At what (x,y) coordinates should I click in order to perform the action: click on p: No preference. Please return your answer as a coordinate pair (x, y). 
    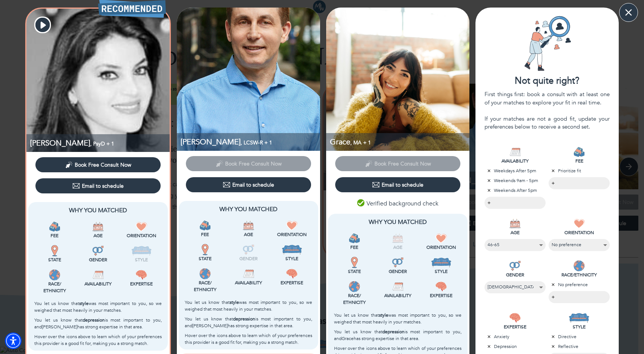
    Looking at the image, I should click on (579, 285).